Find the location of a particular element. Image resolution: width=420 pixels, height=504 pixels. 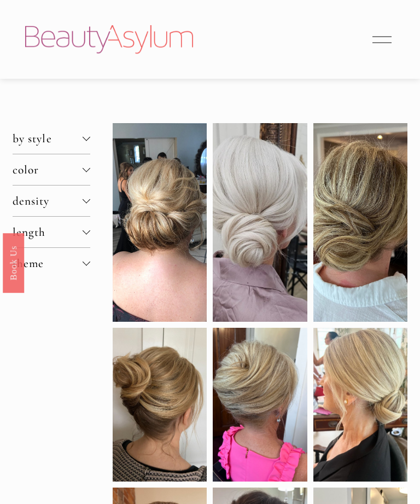

span: length is located at coordinates (48, 232).